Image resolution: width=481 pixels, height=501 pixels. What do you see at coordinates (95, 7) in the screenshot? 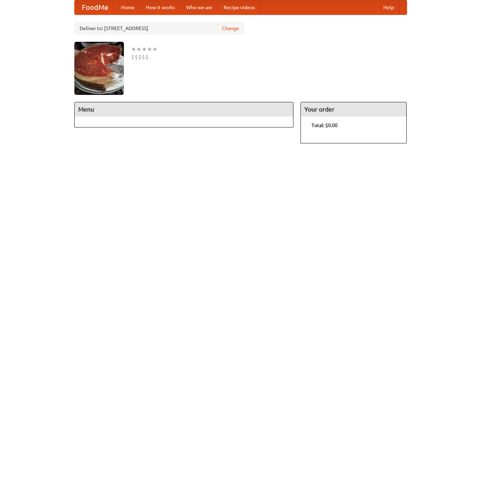
I see `a: FoodMe` at bounding box center [95, 7].